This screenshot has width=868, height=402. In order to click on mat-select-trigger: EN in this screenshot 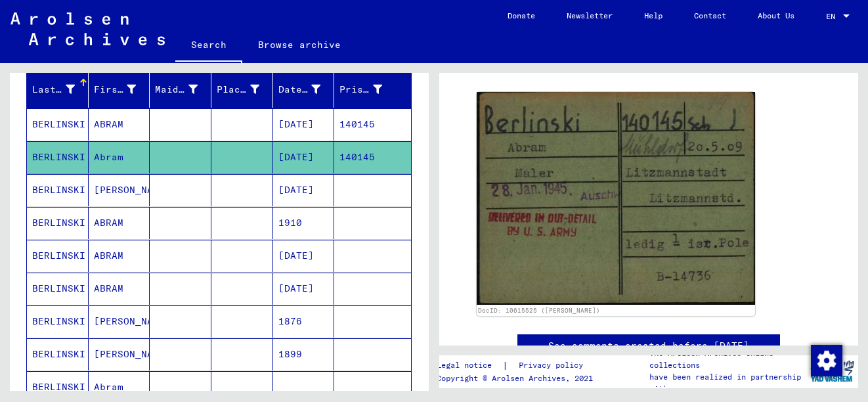, I will do `click(830, 16)`.